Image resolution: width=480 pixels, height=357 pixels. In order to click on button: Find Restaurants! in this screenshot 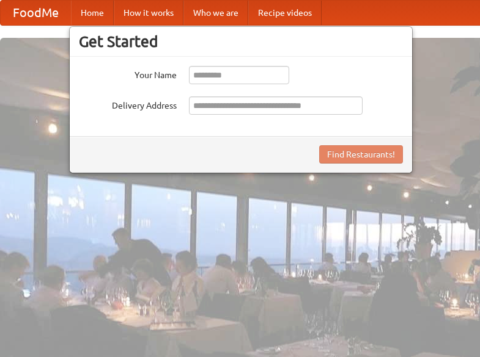, I will do `click(360, 155)`.